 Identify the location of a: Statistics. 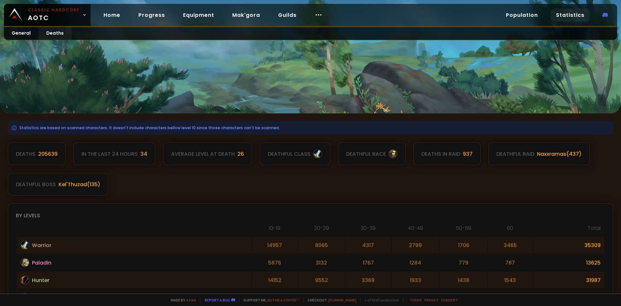
(570, 15).